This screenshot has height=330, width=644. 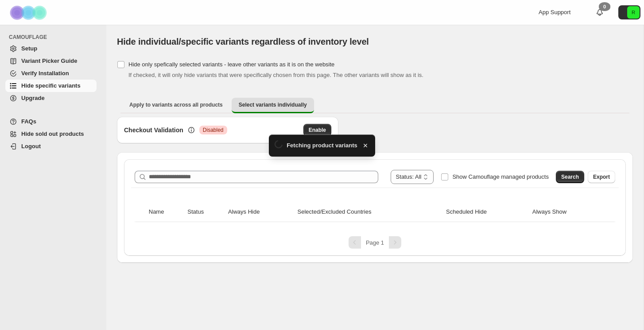 I want to click on span: CAMOUFLAGE, so click(x=55, y=37).